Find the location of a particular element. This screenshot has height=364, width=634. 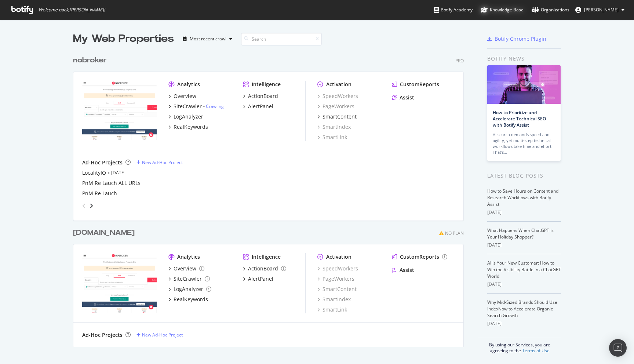

a: SmartContent is located at coordinates (337, 289).